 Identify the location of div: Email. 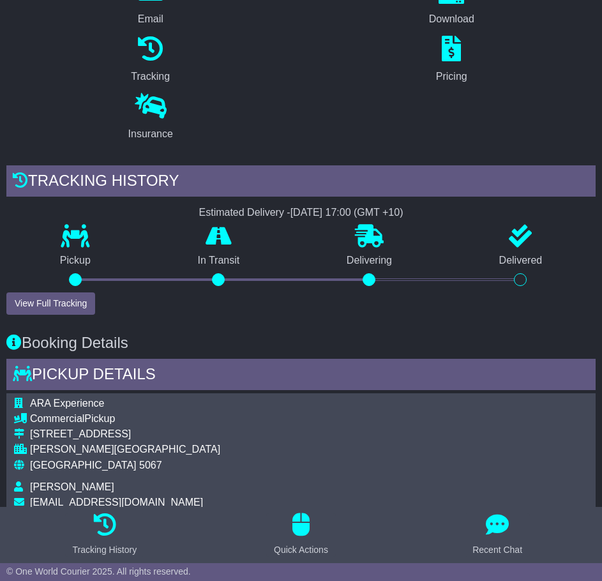
(151, 19).